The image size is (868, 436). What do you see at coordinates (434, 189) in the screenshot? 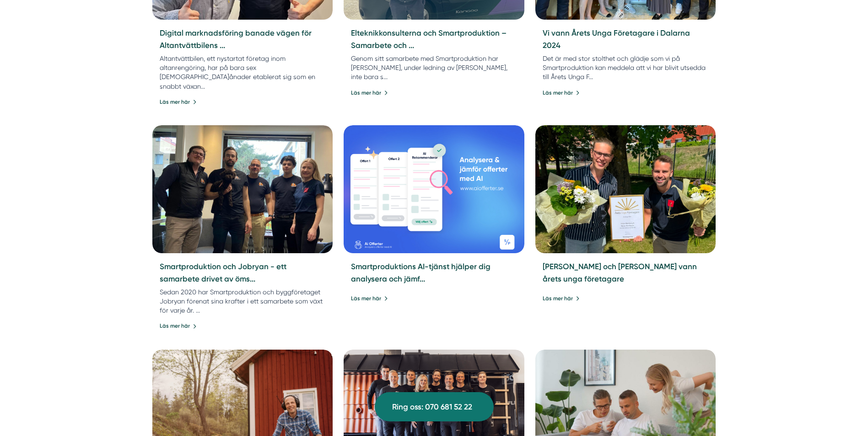
I see `a: Smartproduktions AI-tjänst hjälper dig analysera och jämföra offerter med AI` at bounding box center [434, 189].